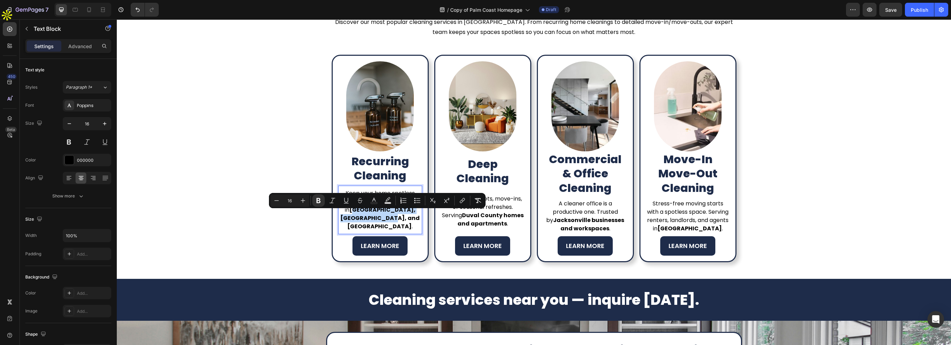  I want to click on img: Deep cleaning service for homes in Jacksonville and surrounding areas, so click(366, 87).